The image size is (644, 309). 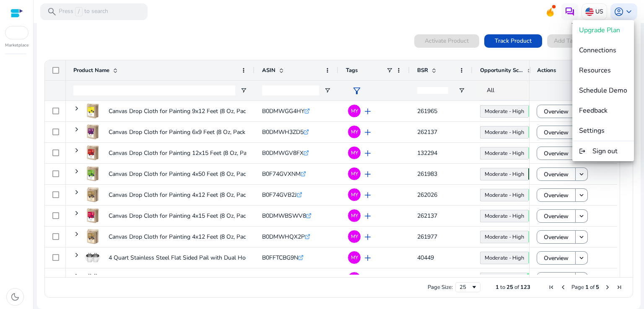 I want to click on span: Resources, so click(x=595, y=70).